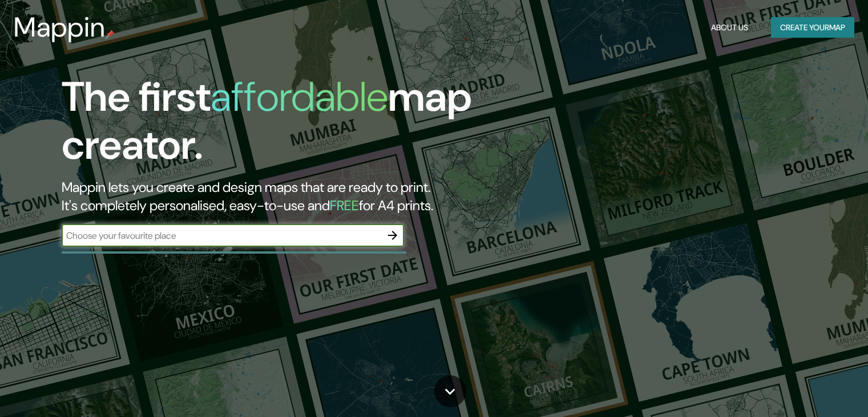 This screenshot has height=417, width=868. What do you see at coordinates (279, 126) in the screenshot?
I see `h1: The first map creator.` at bounding box center [279, 126].